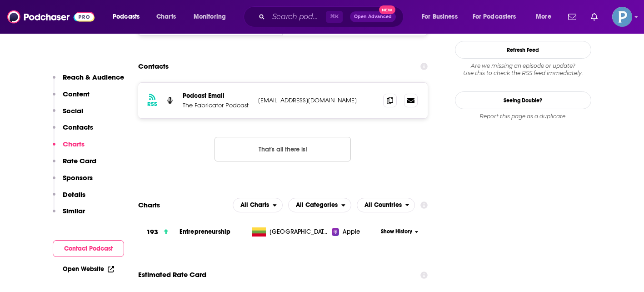  What do you see at coordinates (72, 181) in the screenshot?
I see `button: Sponsors` at bounding box center [72, 181].